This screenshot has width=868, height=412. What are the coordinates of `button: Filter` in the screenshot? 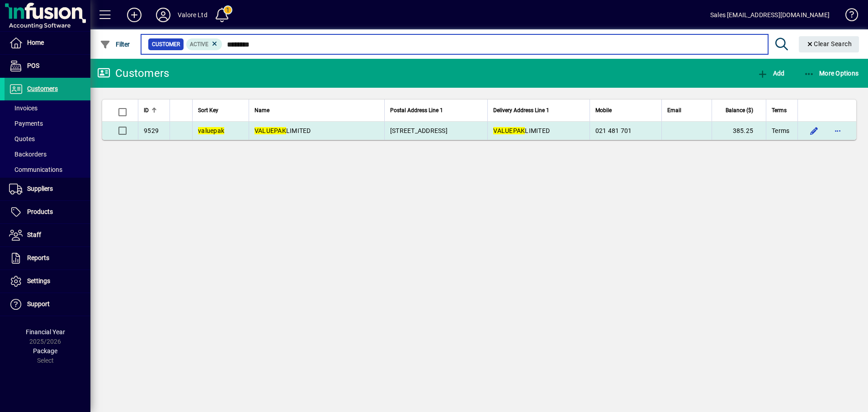 It's located at (115, 45).